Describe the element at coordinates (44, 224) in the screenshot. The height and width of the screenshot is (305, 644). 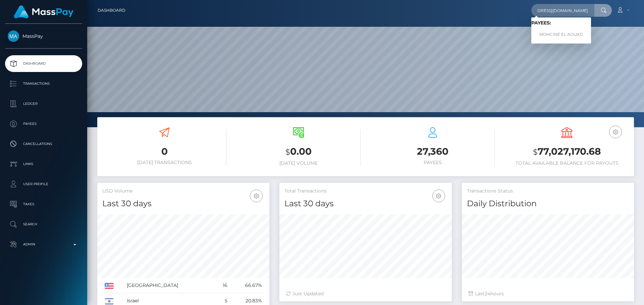
I see `p: Search` at that location.